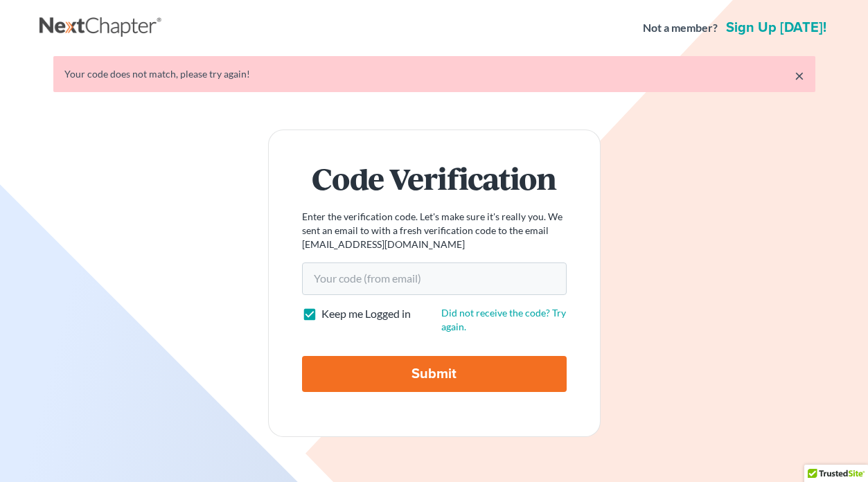 Image resolution: width=868 pixels, height=482 pixels. I want to click on div: Your code does not match, please try again!, so click(435, 74).